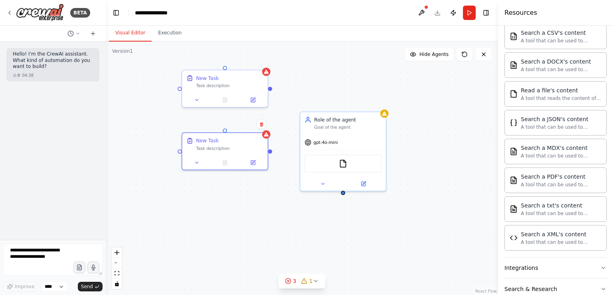 The height and width of the screenshot is (295, 613). Describe the element at coordinates (561, 242) in the screenshot. I see `div: A tool that can be used to semantic search a query from a XML's content.` at that location.